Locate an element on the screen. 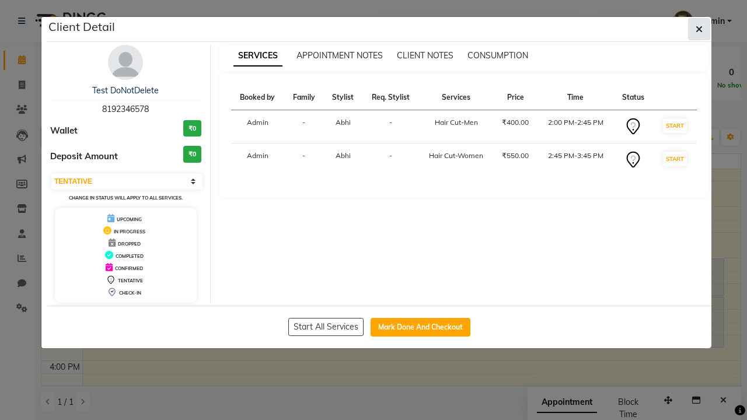 Image resolution: width=747 pixels, height=420 pixels. div: Hair Cut-Men is located at coordinates (456, 123).